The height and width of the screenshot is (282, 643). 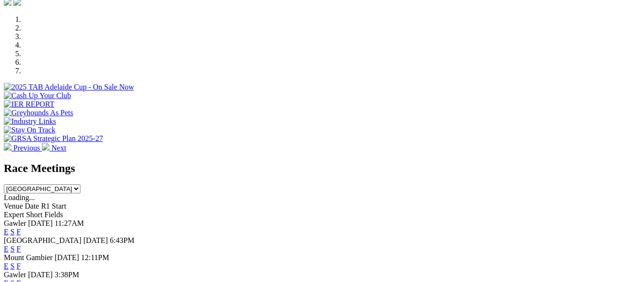 What do you see at coordinates (14, 214) in the screenshot?
I see `span: Expert` at bounding box center [14, 214].